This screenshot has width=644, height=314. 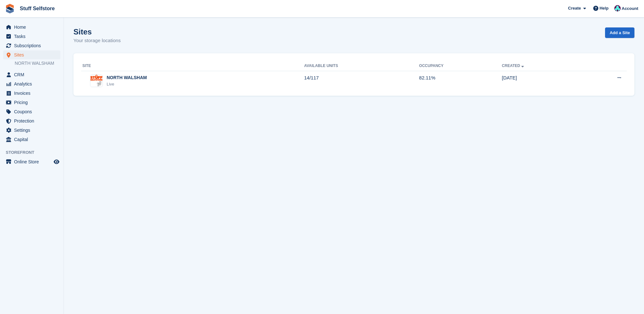 I want to click on span: Coupons, so click(x=33, y=112).